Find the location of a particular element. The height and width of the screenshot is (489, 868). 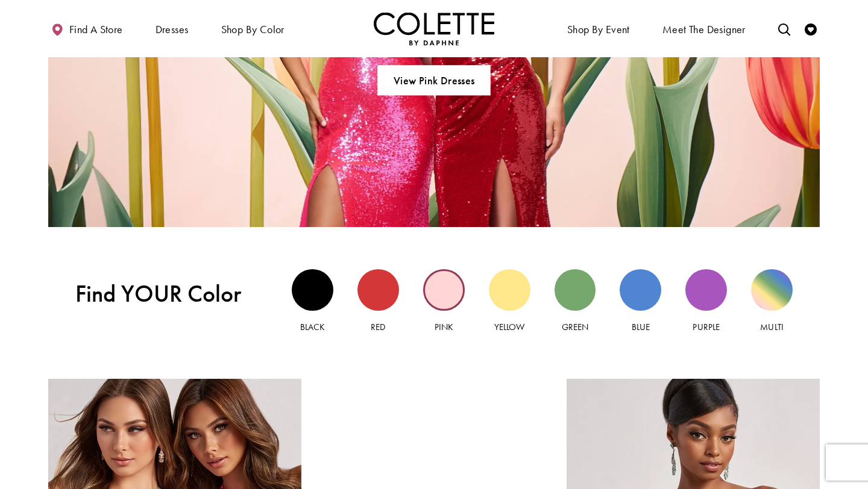

a: Purple view Purple is located at coordinates (706, 302).